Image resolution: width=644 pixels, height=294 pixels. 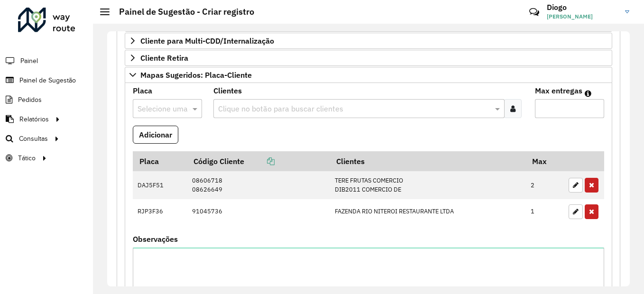 I want to click on span: Relatórios, so click(x=34, y=119).